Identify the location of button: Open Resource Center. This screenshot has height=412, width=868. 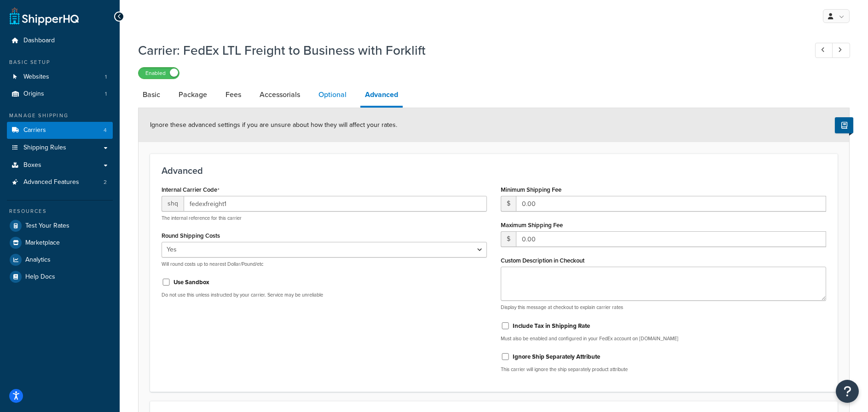
(848, 392).